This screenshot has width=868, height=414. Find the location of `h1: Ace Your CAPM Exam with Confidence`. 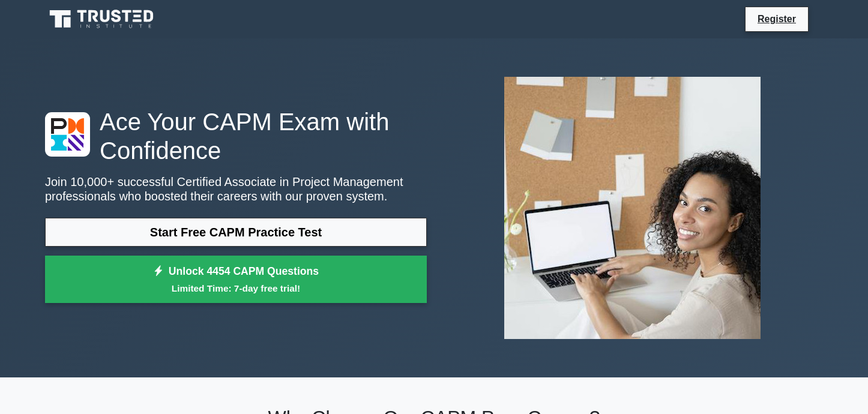

h1: Ace Your CAPM Exam with Confidence is located at coordinates (236, 136).